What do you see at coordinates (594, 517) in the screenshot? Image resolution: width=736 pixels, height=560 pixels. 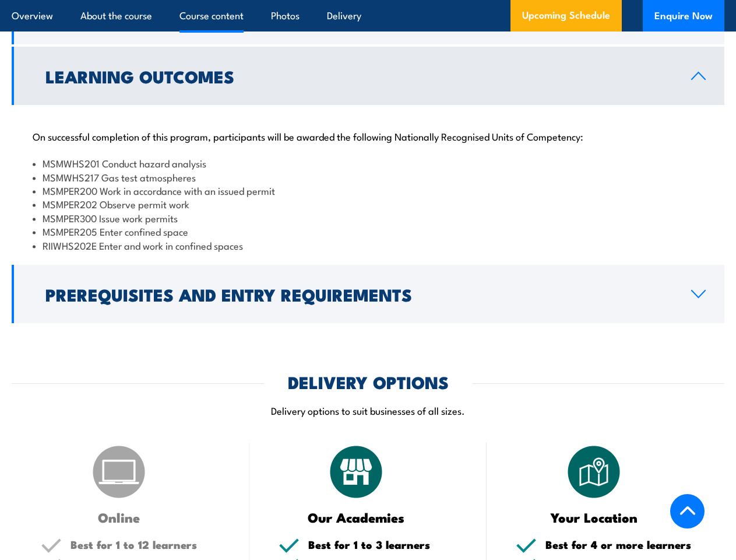 I see `h3: Your Location` at bounding box center [594, 517].